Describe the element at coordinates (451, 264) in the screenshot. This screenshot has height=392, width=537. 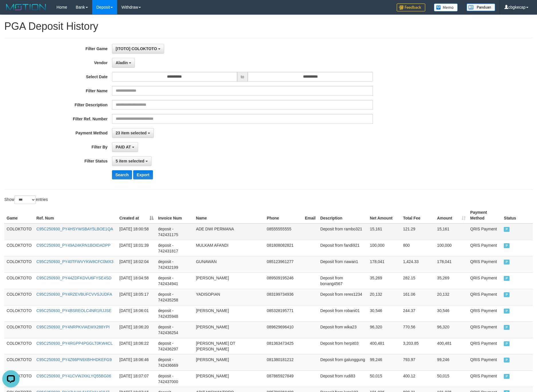
I see `td: 178,041` at that location.